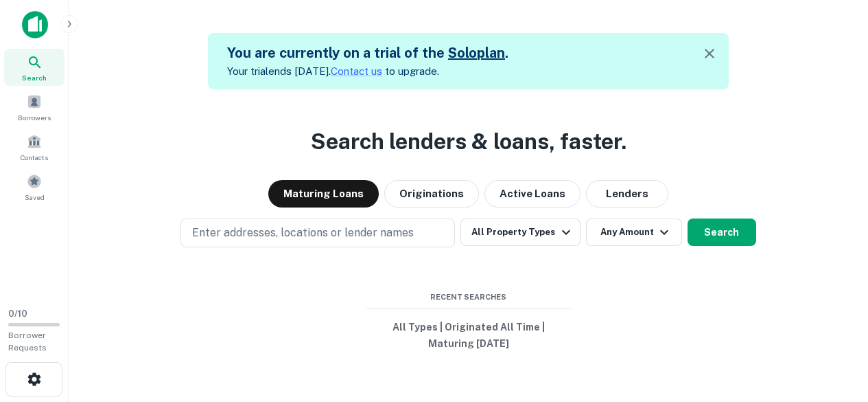 The width and height of the screenshot is (868, 402). Describe the element at coordinates (368, 53) in the screenshot. I see `h5: You are currently on a trial of the .` at that location.